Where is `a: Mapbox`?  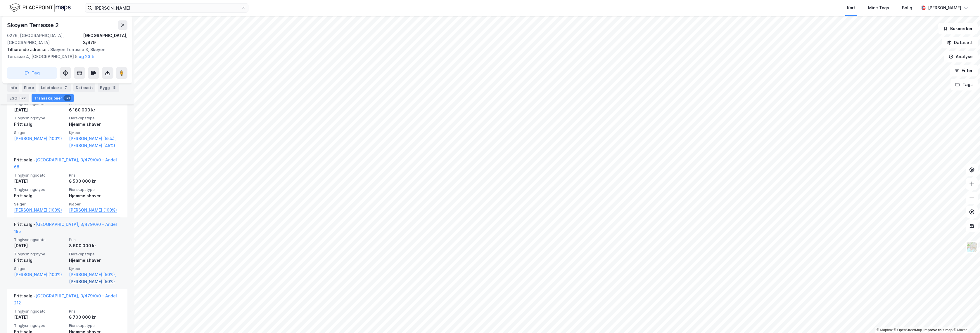
a: Mapbox is located at coordinates (885, 330).